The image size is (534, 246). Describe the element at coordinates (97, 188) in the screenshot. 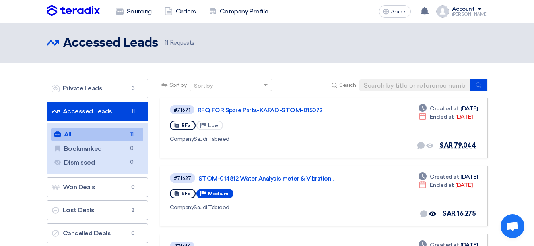

I see `a: Won Deals0` at that location.